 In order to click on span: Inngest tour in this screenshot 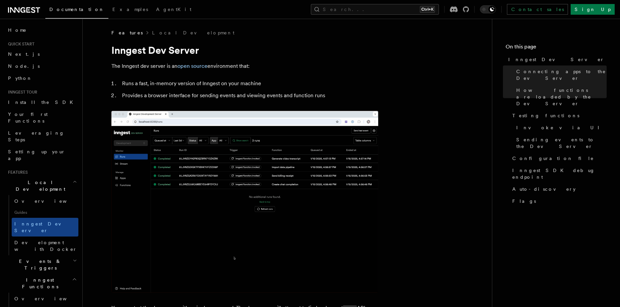, I will do `click(21, 92)`.